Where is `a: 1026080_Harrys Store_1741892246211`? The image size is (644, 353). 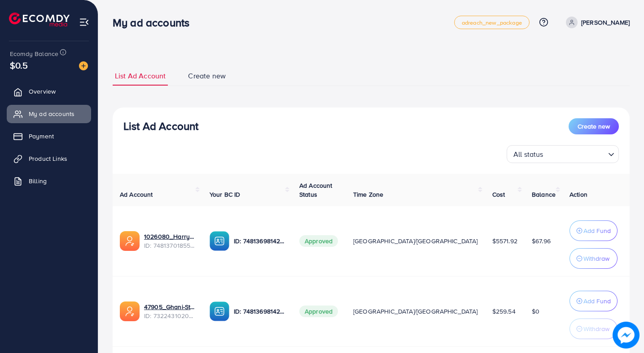 a: 1026080_Harrys Store_1741892246211 is located at coordinates (169, 237).